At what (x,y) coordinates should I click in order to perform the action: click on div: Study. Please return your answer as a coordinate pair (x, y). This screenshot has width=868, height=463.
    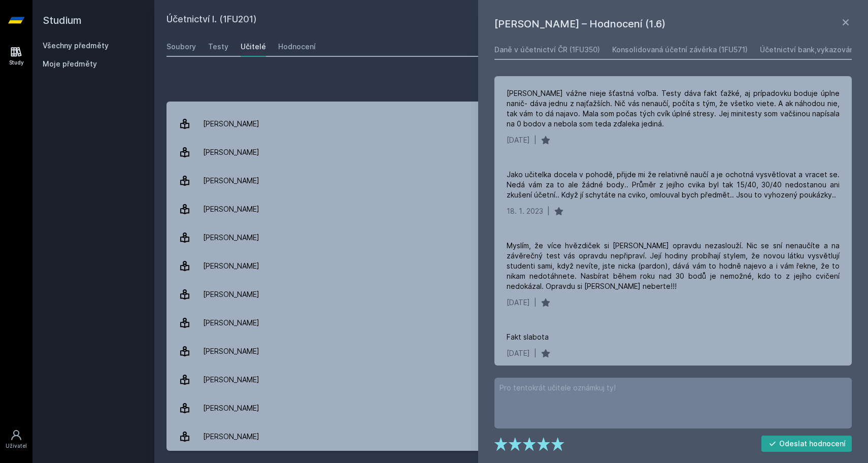
    Looking at the image, I should click on (16, 62).